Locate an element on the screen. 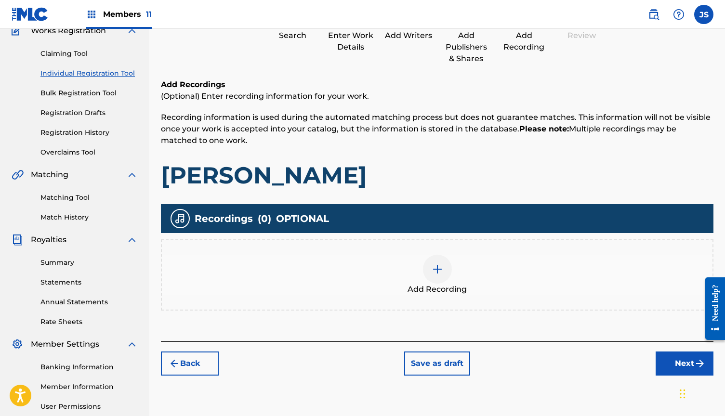  a: Registration Drafts is located at coordinates (89, 113).